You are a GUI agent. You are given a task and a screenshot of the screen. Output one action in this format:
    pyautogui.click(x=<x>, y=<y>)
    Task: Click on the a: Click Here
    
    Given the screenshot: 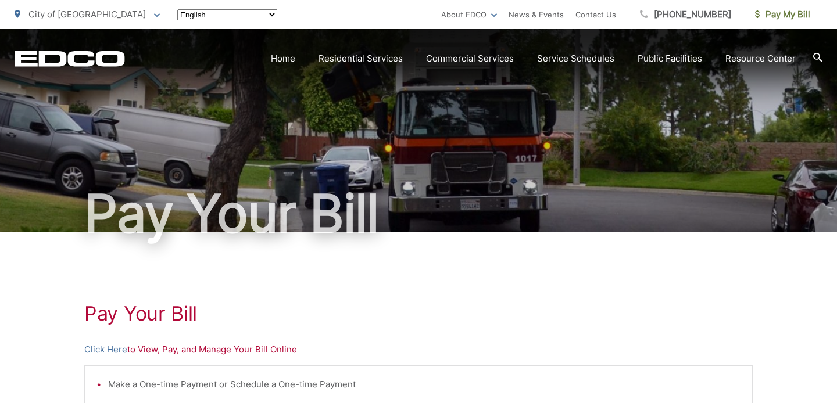 What is the action you would take?
    pyautogui.click(x=106, y=350)
    